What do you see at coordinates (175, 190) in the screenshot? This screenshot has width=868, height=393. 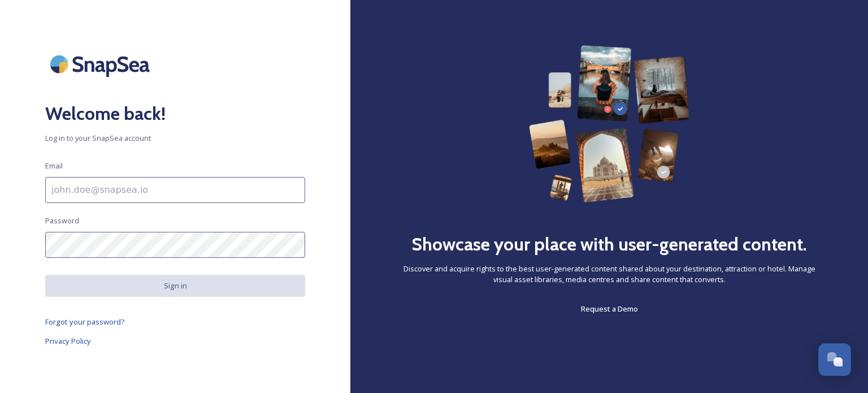 I see `input: john.doe@snapsea.io` at bounding box center [175, 190].